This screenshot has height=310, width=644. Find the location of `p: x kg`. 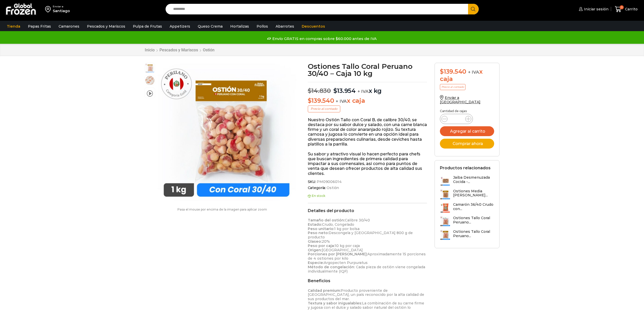

p: x kg is located at coordinates (367, 88).